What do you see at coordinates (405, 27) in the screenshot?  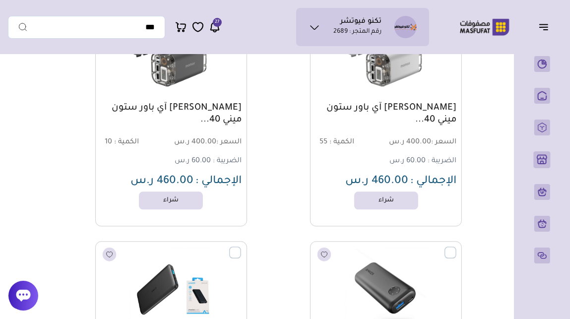 I see `img: تكنو فيوتشر` at bounding box center [405, 27].